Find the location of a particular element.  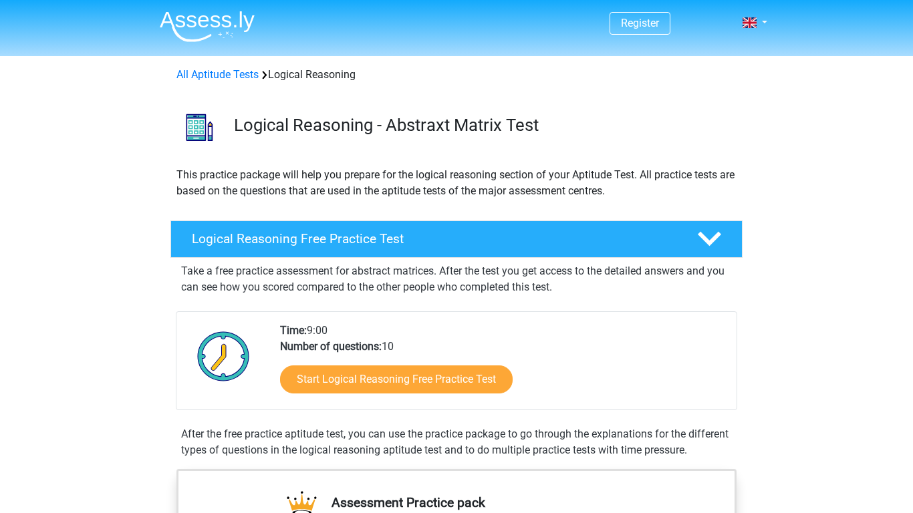

img: Clock is located at coordinates (223, 356).